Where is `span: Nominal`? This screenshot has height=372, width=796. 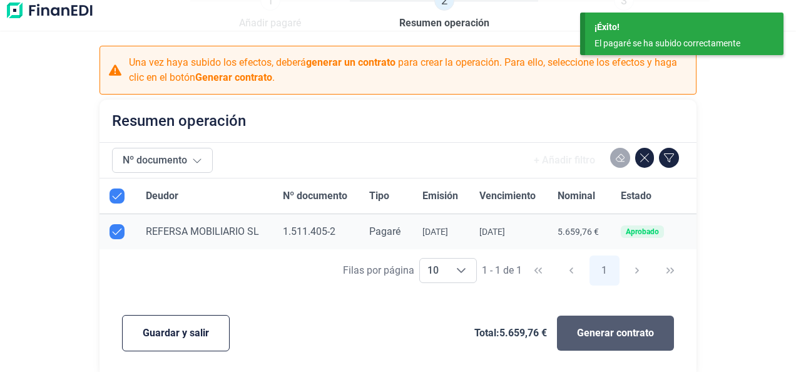 span: Nominal is located at coordinates (577, 196).